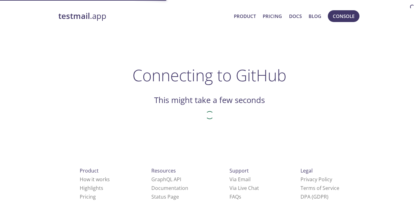 The image size is (419, 202). I want to click on a: Via Email, so click(240, 179).